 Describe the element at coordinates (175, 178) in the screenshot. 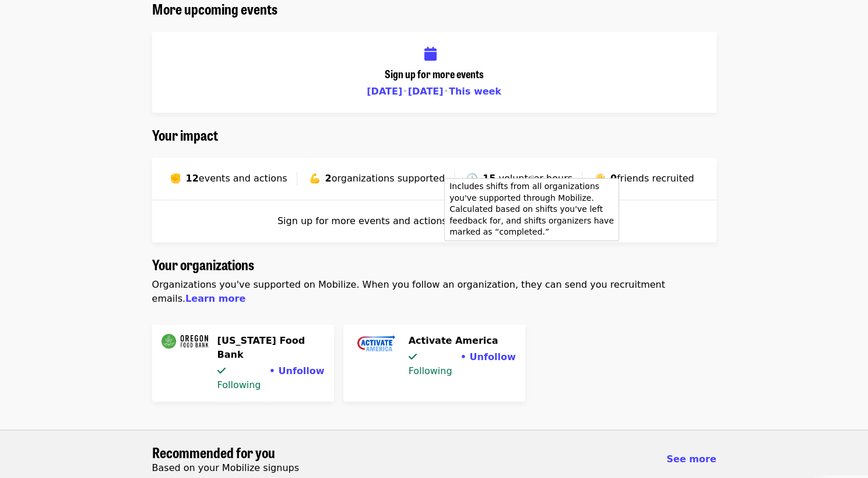

I see `span: raised fist emoji` at that location.